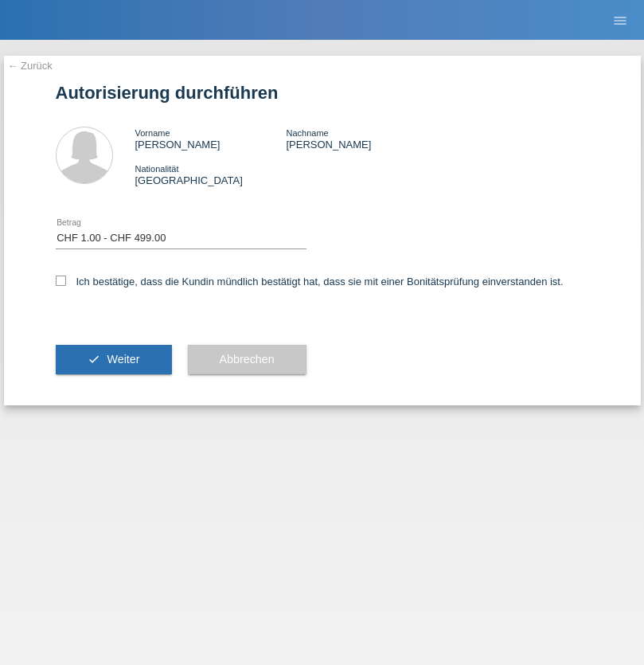  What do you see at coordinates (322, 92) in the screenshot?
I see `h1: Autorisierung durchführen` at bounding box center [322, 92].